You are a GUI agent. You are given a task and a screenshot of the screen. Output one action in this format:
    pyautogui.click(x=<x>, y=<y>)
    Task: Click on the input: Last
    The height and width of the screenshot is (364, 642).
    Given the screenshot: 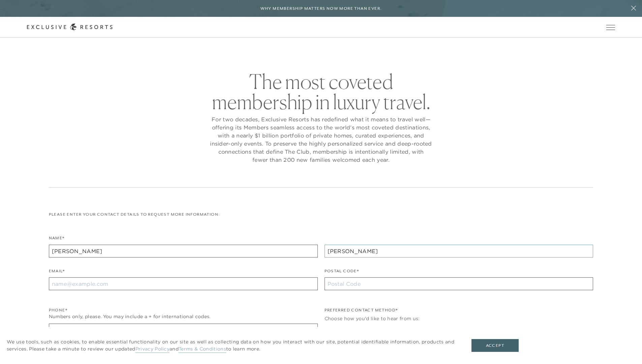 What is the action you would take?
    pyautogui.click(x=459, y=251)
    